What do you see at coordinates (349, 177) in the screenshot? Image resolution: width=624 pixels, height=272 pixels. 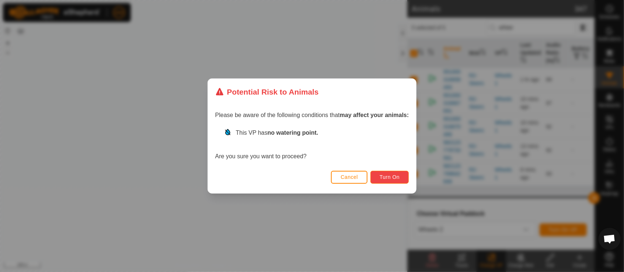 I see `span: Cancel` at bounding box center [349, 177].